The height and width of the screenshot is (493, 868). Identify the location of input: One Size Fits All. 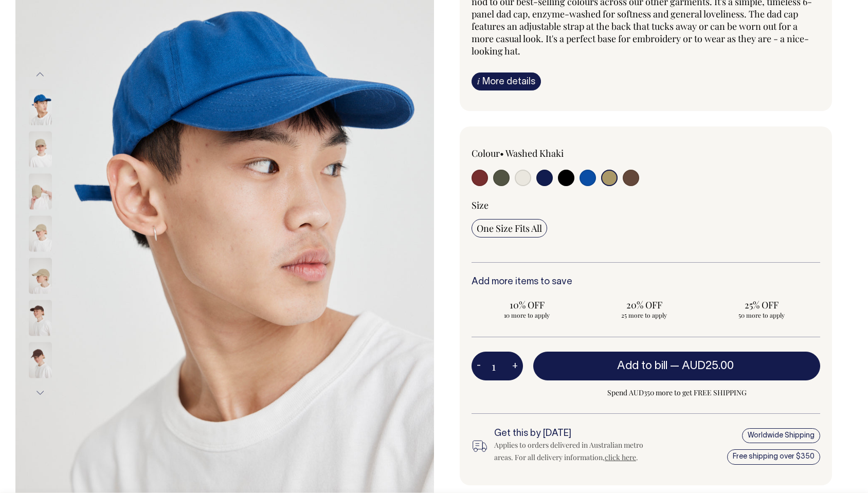
(509, 228).